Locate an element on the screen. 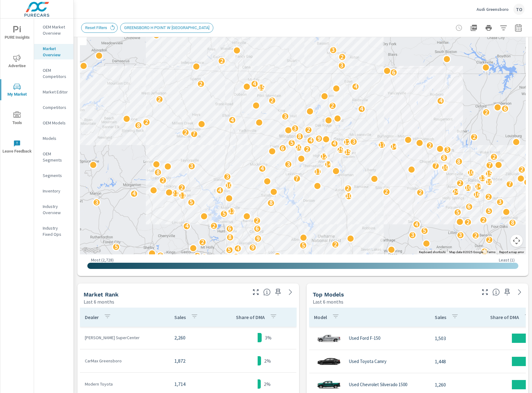  div: OEM Segments is located at coordinates (54, 157).